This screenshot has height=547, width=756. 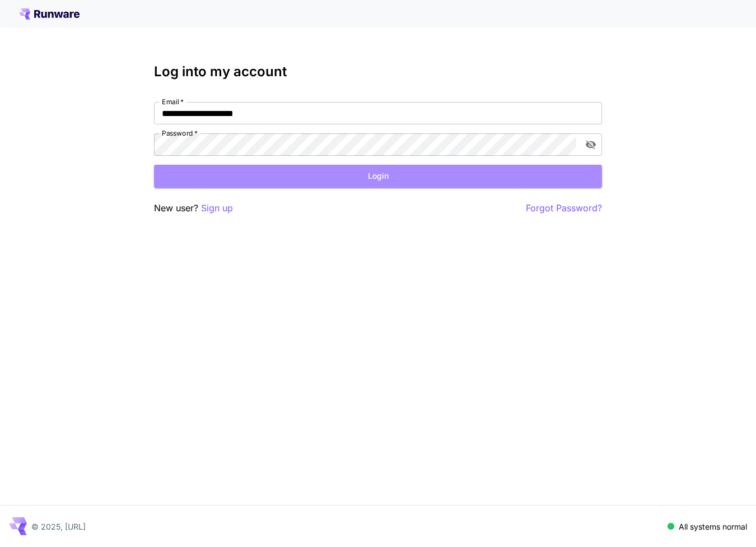 I want to click on label: Password, so click(x=180, y=133).